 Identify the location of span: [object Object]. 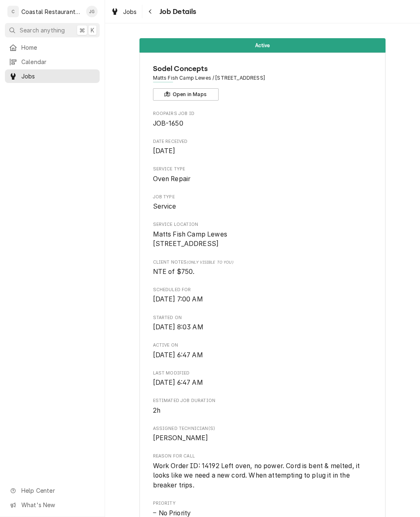
(262, 272).